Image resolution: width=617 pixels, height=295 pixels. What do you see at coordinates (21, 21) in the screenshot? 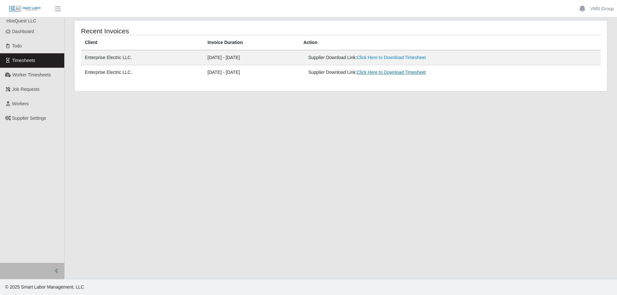
I see `span: HireQuest LLC` at bounding box center [21, 21].